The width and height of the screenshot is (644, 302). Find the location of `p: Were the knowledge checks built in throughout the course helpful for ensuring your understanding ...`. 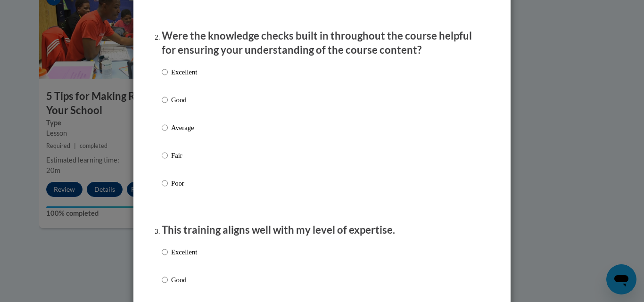

p: Were the knowledge checks built in throughout the course helpful for ensuring your understanding ... is located at coordinates (322, 43).